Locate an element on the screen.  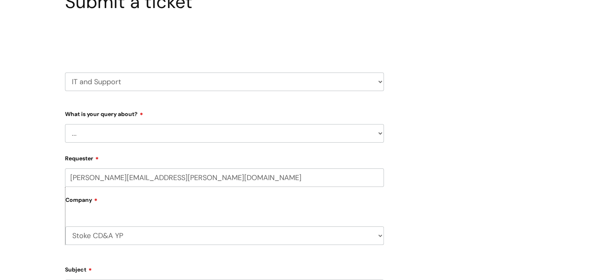
label: Subject is located at coordinates (224, 269).